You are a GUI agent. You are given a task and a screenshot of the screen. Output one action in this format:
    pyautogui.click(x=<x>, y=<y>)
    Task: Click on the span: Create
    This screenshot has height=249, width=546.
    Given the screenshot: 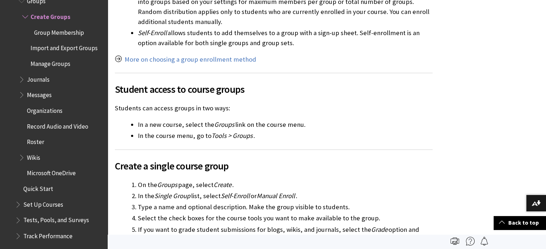 What is the action you would take?
    pyautogui.click(x=222, y=185)
    